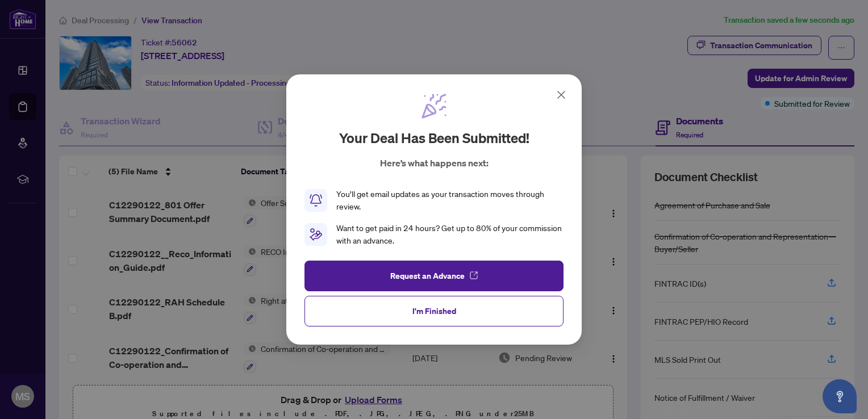 The width and height of the screenshot is (868, 419). I want to click on a: Request an Advance, so click(434, 276).